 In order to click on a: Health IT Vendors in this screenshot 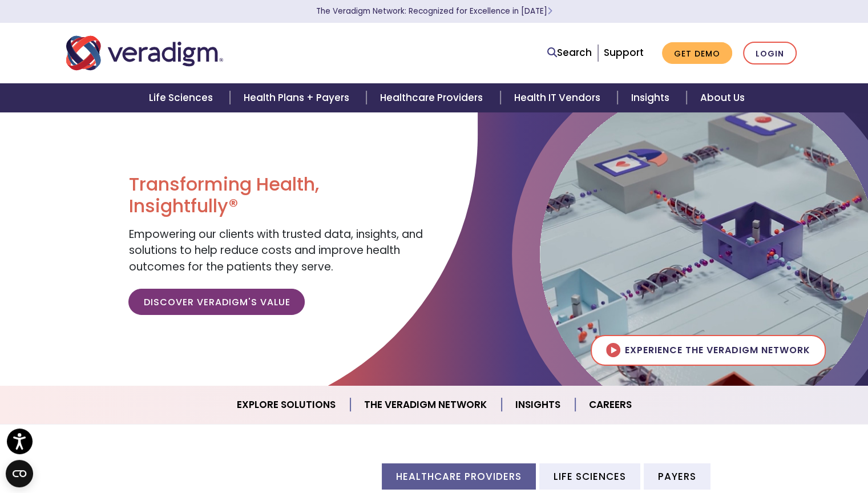, I will do `click(559, 98)`.